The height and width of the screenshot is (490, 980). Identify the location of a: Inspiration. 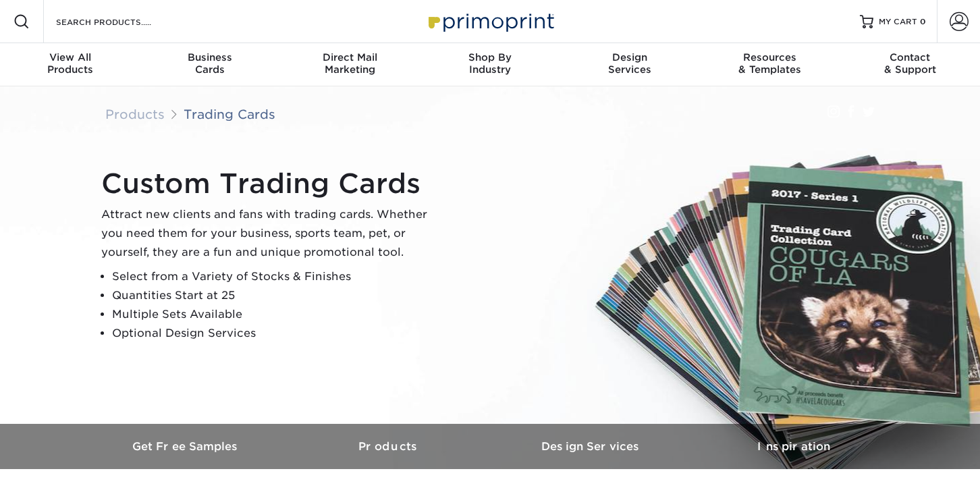
(794, 446).